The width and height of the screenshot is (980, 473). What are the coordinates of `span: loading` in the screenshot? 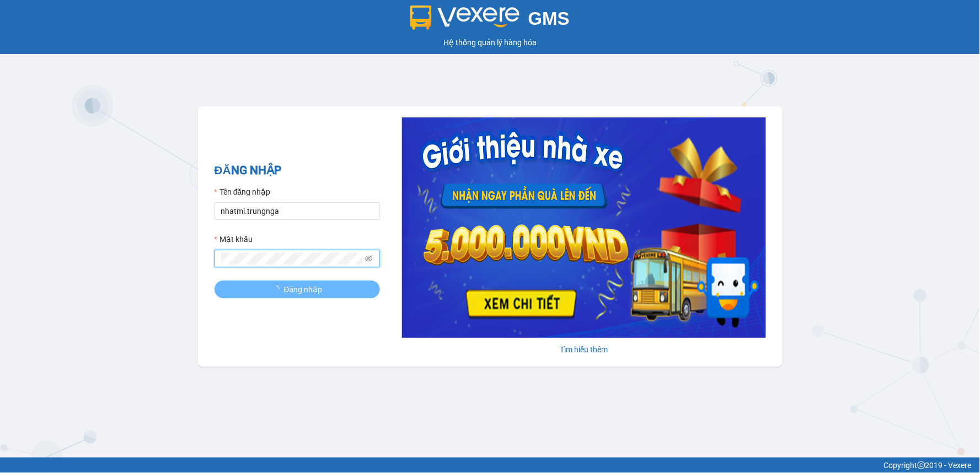 It's located at (278, 289).